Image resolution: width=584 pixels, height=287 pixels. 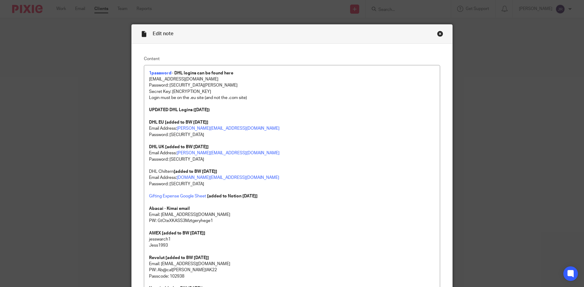 What do you see at coordinates (292, 129) in the screenshot?
I see `p: Email Address:` at bounding box center [292, 129].